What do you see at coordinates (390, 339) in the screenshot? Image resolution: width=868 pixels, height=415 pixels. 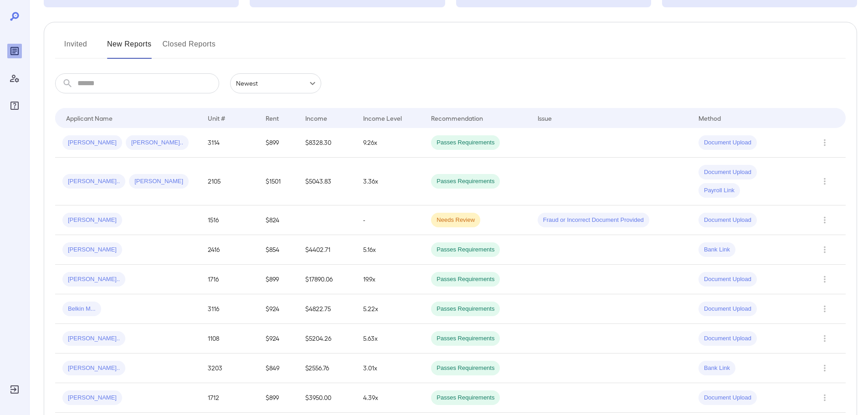 I see `td: 5.63x` at bounding box center [390, 339].